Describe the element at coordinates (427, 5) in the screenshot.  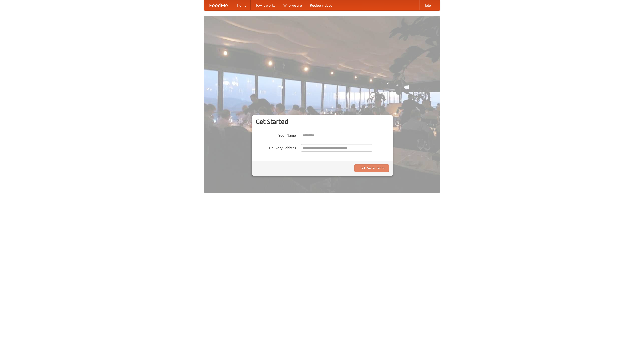
I see `a: Help` at that location.